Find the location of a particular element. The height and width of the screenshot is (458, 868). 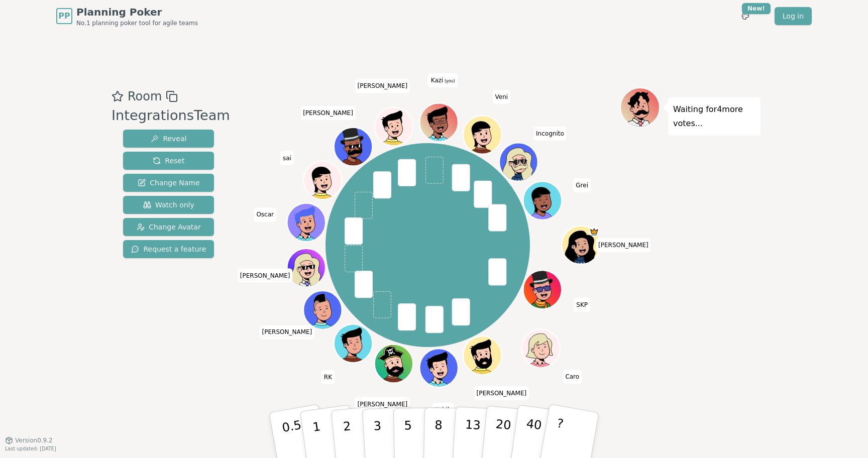

a: PPPlanning PokerNo.1 planning poker tool for agile teams is located at coordinates (127, 16).